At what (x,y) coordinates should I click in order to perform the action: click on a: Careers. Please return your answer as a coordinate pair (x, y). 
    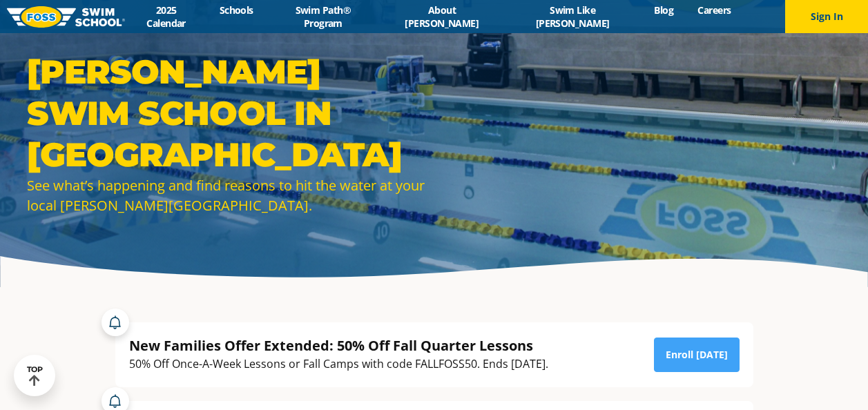
    Looking at the image, I should click on (714, 10).